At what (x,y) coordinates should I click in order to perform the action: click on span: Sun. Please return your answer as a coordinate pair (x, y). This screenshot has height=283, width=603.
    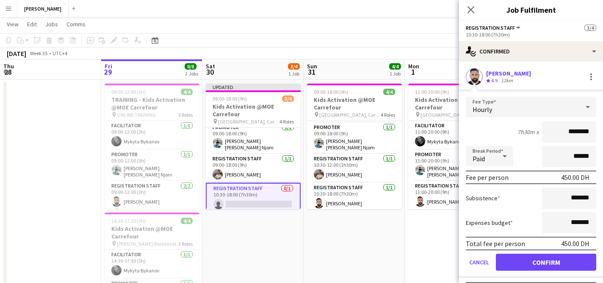
    Looking at the image, I should click on (312, 66).